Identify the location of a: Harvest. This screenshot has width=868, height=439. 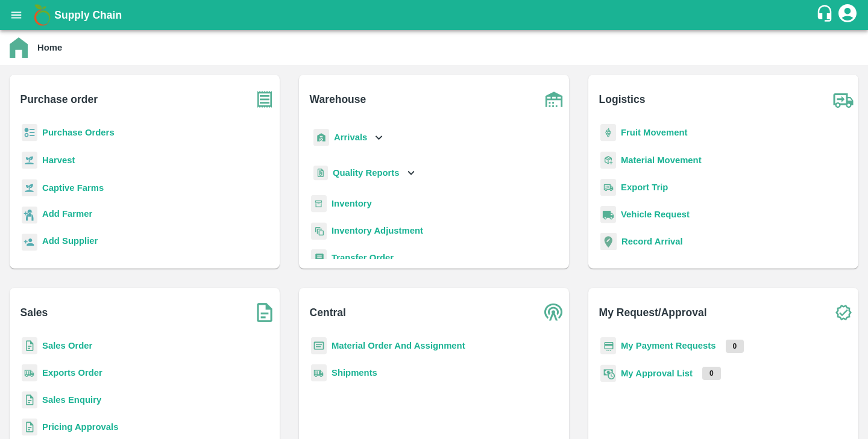
(59, 160).